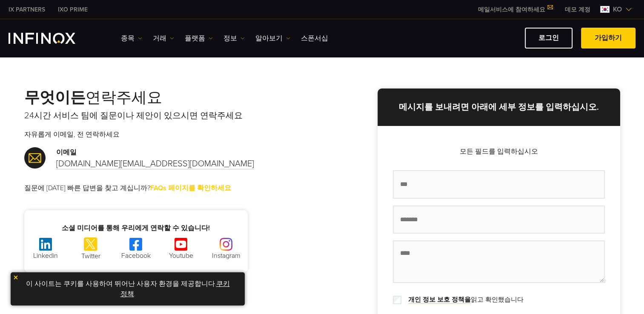  Describe the element at coordinates (132, 38) in the screenshot. I see `a: 종목` at that location.